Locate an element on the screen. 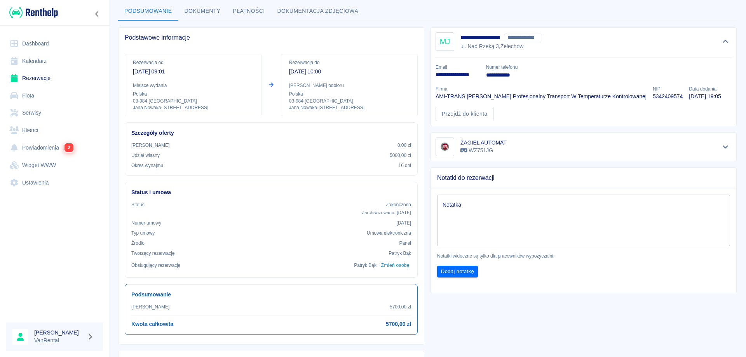 The width and height of the screenshot is (746, 357). p: Miejsce wydania is located at coordinates (193, 85).